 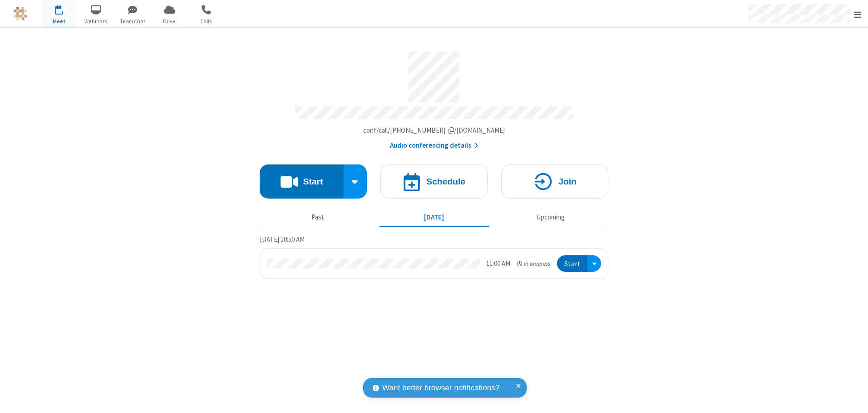 I want to click on span: Drive, so click(x=170, y=21).